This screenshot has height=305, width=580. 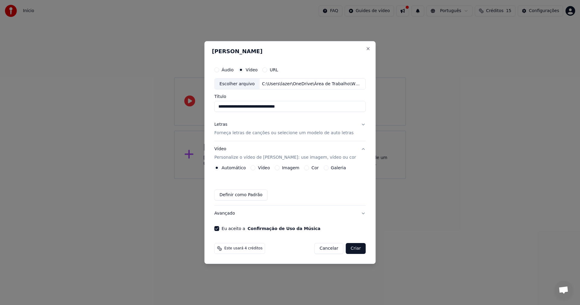 I want to click on div: Letras, so click(x=221, y=125).